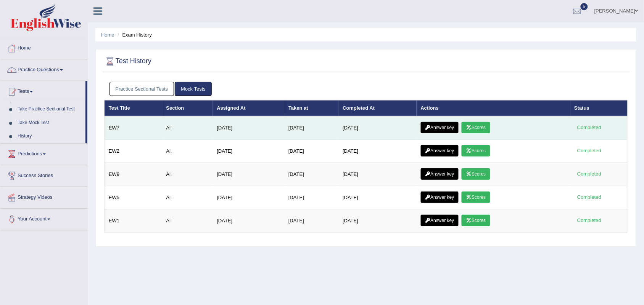  Describe the element at coordinates (248, 108) in the screenshot. I see `th: Assigned At` at that location.